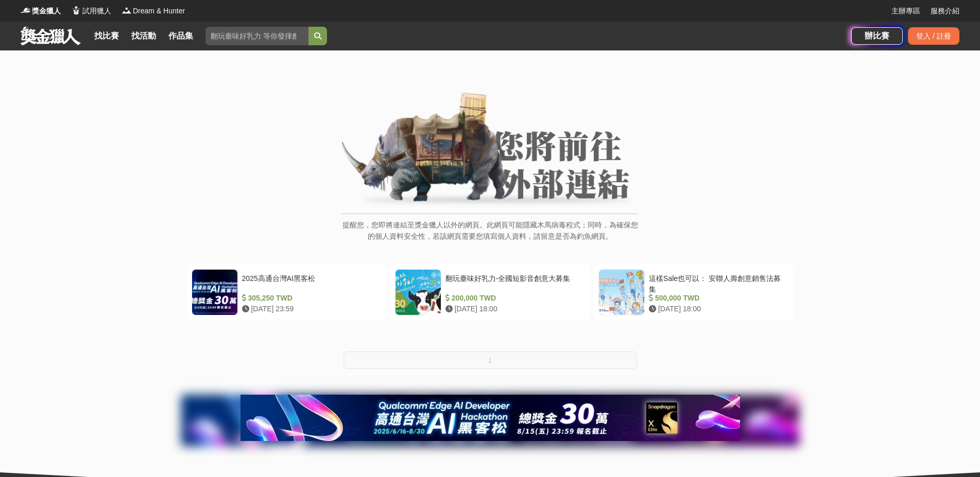 The height and width of the screenshot is (477, 980). What do you see at coordinates (490, 360) in the screenshot?
I see `button: 1` at bounding box center [490, 360].